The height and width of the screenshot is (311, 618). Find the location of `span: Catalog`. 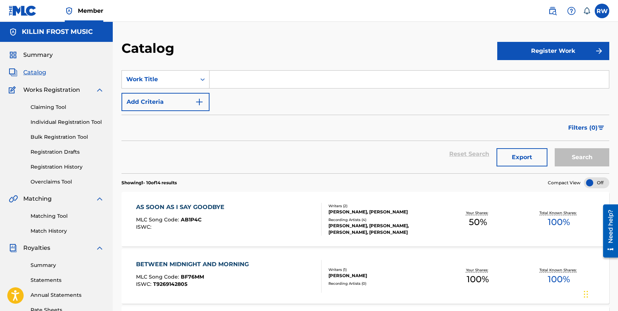

span: Catalog is located at coordinates (35, 72).